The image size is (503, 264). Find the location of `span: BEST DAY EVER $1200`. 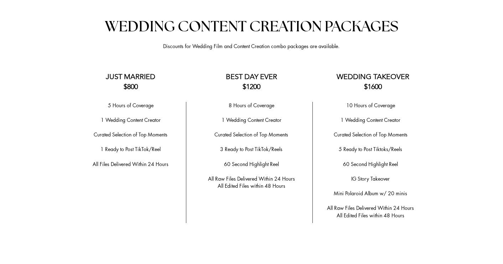

span: BEST DAY EVER $1200 is located at coordinates (251, 82).